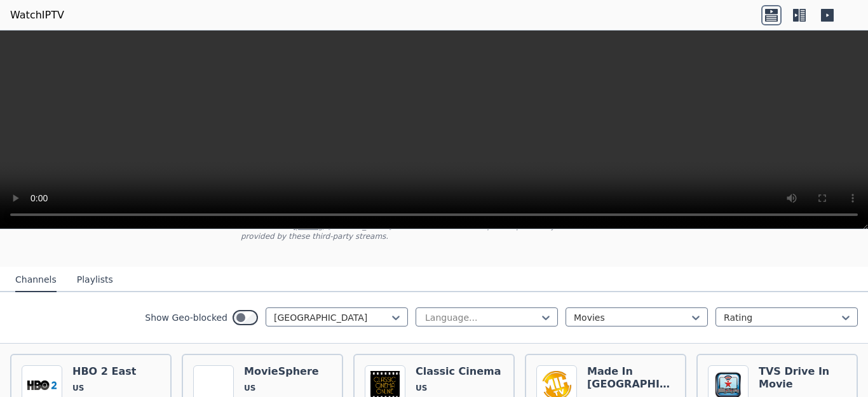 Image resolution: width=868 pixels, height=397 pixels. What do you see at coordinates (95, 280) in the screenshot?
I see `button: Playlists` at bounding box center [95, 280].